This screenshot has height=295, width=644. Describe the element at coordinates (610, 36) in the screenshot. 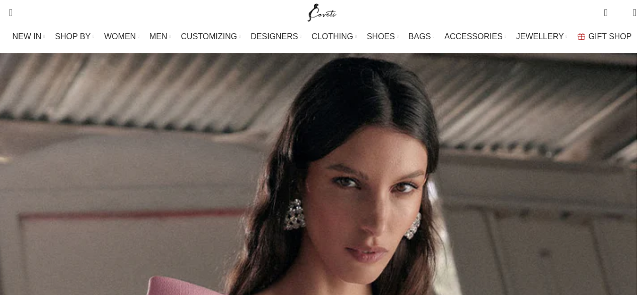

I see `span: GIFT SHOP` at that location.